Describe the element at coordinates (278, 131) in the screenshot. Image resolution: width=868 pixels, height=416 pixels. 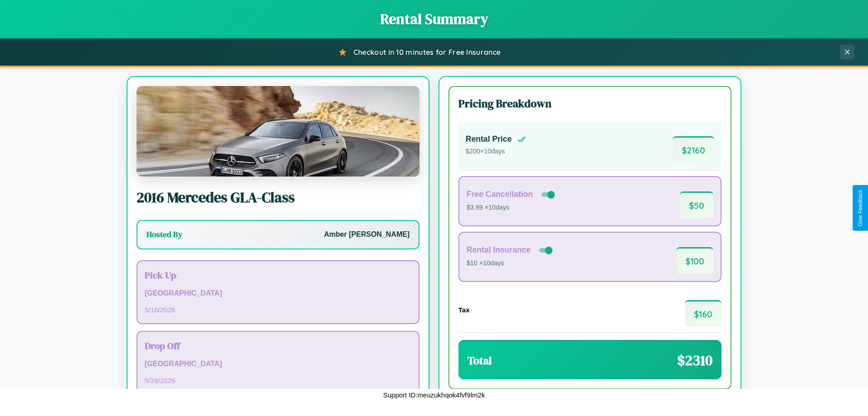
I see `img: Mercedes GLA-Class` at that location.